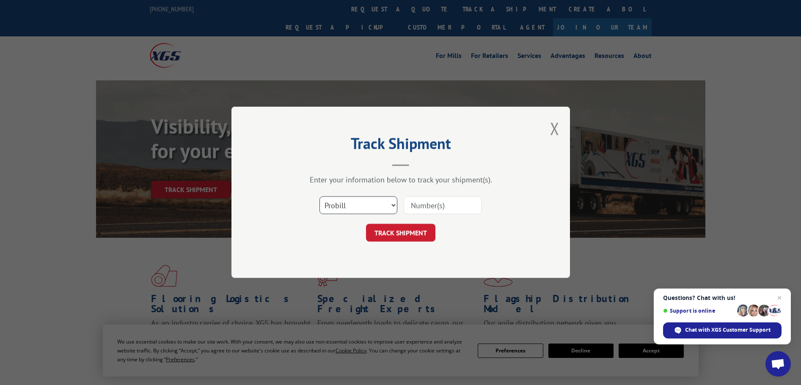  Describe the element at coordinates (401, 180) in the screenshot. I see `div: Enter your information below to track your shipment(s).` at that location.